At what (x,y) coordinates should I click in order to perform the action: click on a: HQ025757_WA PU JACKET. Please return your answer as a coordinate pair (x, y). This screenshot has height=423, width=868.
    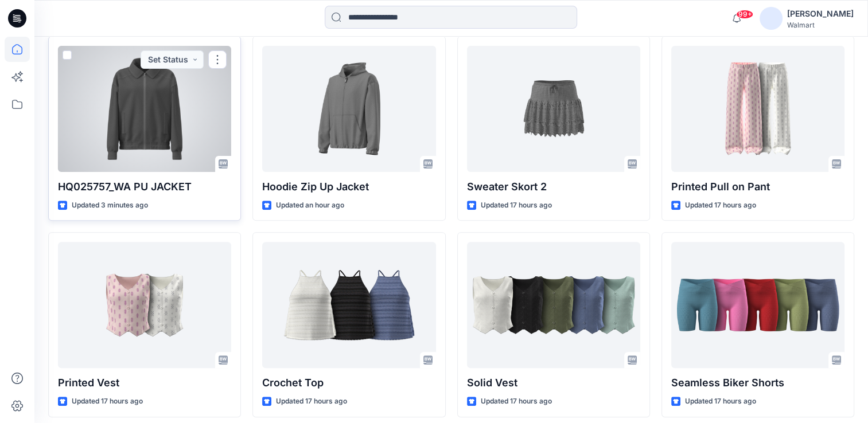
    Looking at the image, I should click on (144, 109).